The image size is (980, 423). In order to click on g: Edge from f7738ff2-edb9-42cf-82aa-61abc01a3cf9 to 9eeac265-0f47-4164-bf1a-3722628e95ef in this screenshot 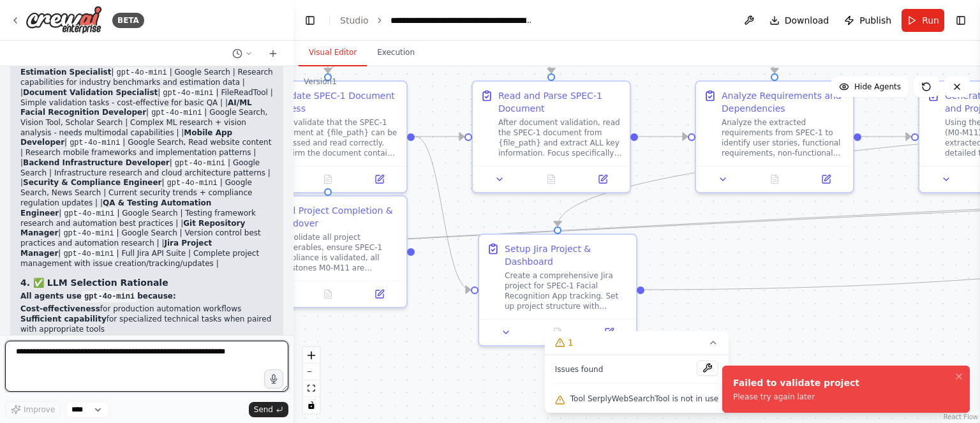, I will do `click(439, 136)`.